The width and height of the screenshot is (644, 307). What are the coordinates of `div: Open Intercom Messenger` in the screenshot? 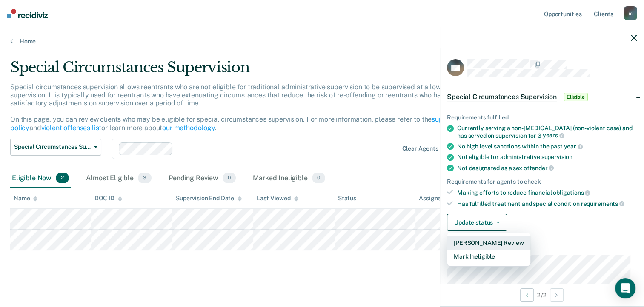 It's located at (625, 288).